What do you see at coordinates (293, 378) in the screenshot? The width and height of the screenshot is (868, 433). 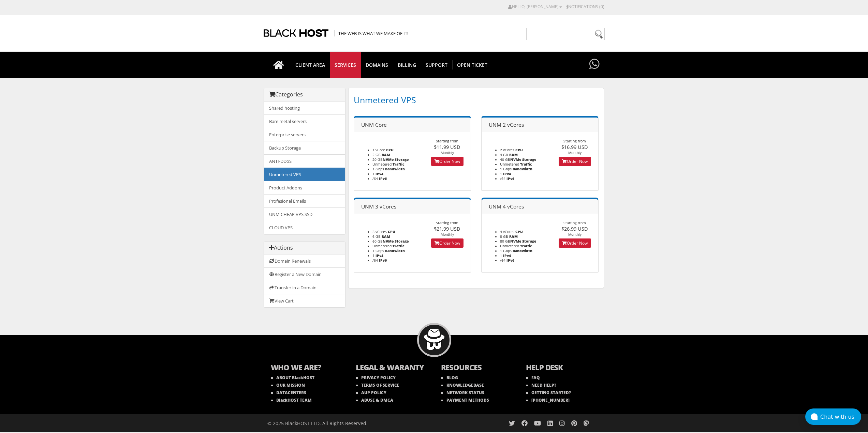 I see `a: ABOUT BlackHOST` at bounding box center [293, 378].